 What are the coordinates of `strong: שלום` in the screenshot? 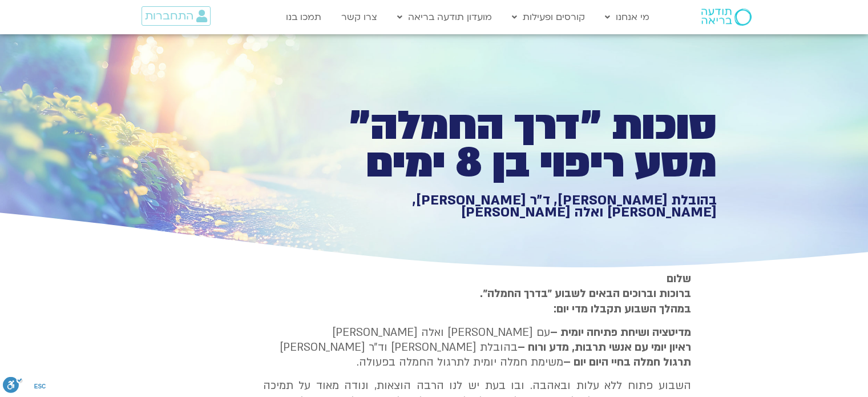 It's located at (679, 279).